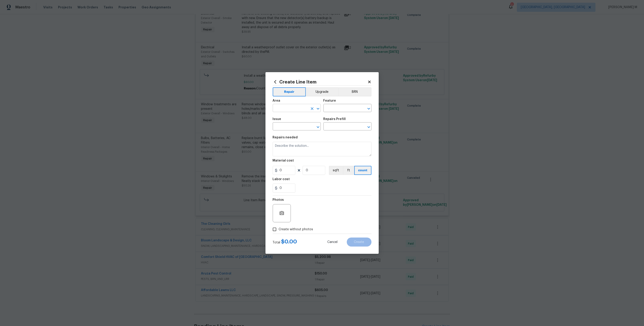 The height and width of the screenshot is (326, 644). Describe the element at coordinates (312, 109) in the screenshot. I see `button: Clear` at that location.